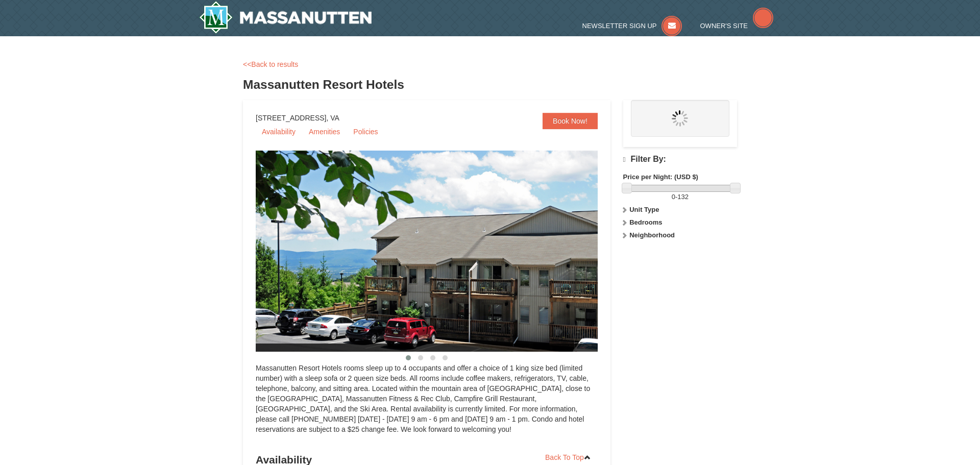 The width and height of the screenshot is (980, 465). Describe the element at coordinates (646, 223) in the screenshot. I see `strong: Bedrooms` at that location.